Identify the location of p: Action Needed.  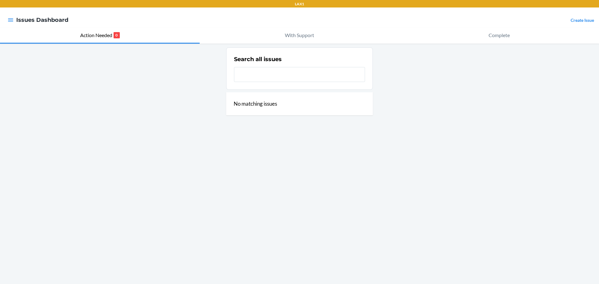
(96, 35).